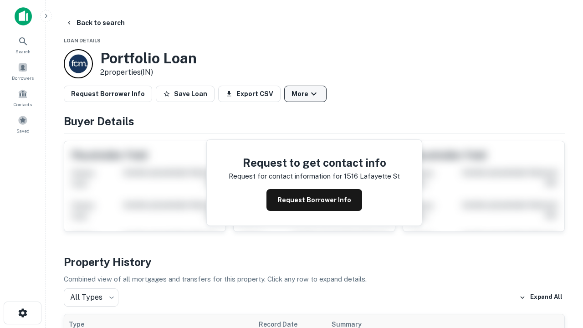 The image size is (583, 328). What do you see at coordinates (314, 262) in the screenshot?
I see `h4: Property History` at bounding box center [314, 262].